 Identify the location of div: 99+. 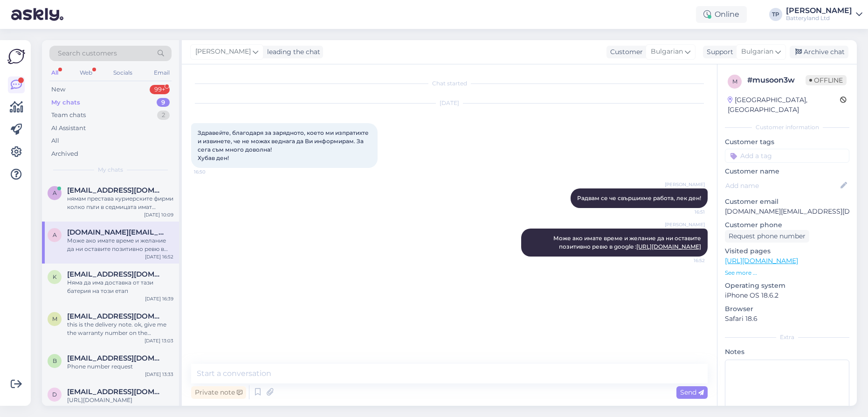
(159, 90).